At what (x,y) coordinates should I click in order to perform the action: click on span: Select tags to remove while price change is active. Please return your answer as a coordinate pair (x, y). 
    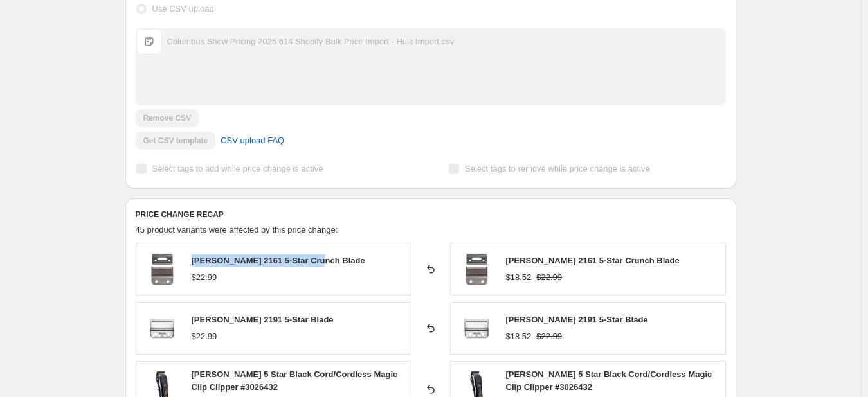
    Looking at the image, I should click on (558, 168).